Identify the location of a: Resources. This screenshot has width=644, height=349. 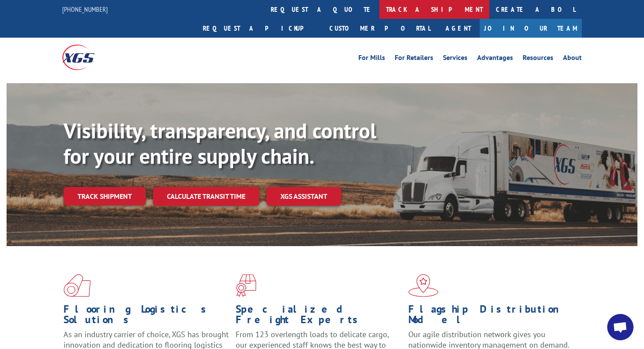
(538, 59).